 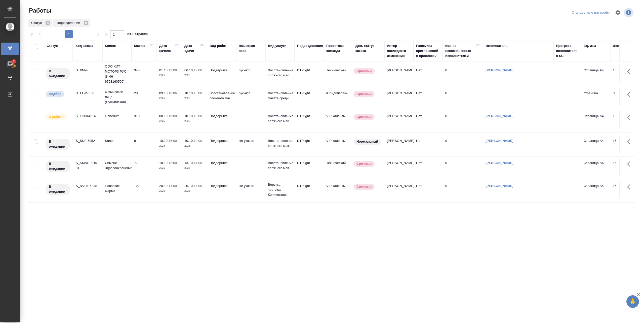 I want to click on td: 23, so click(x=144, y=97).